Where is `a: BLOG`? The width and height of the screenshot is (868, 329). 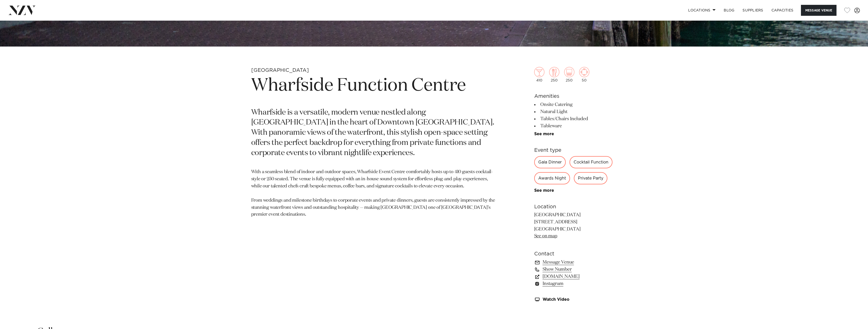
a: BLOG is located at coordinates (729, 10).